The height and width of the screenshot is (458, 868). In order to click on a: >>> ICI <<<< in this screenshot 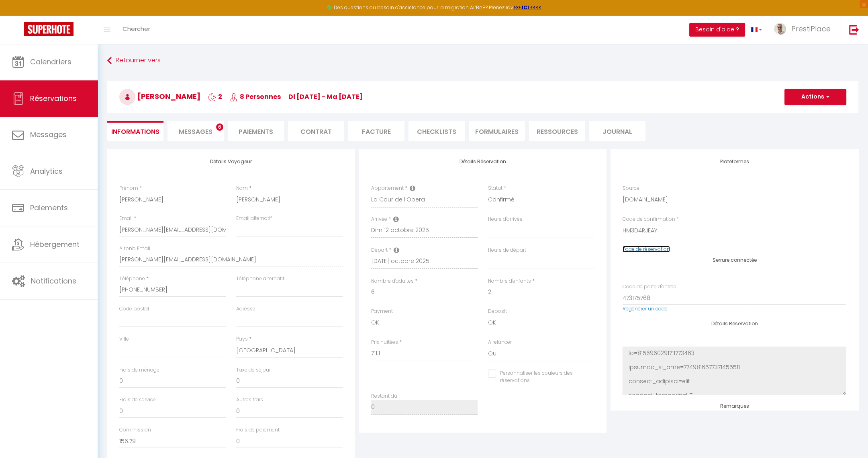, I will do `click(528, 7)`.